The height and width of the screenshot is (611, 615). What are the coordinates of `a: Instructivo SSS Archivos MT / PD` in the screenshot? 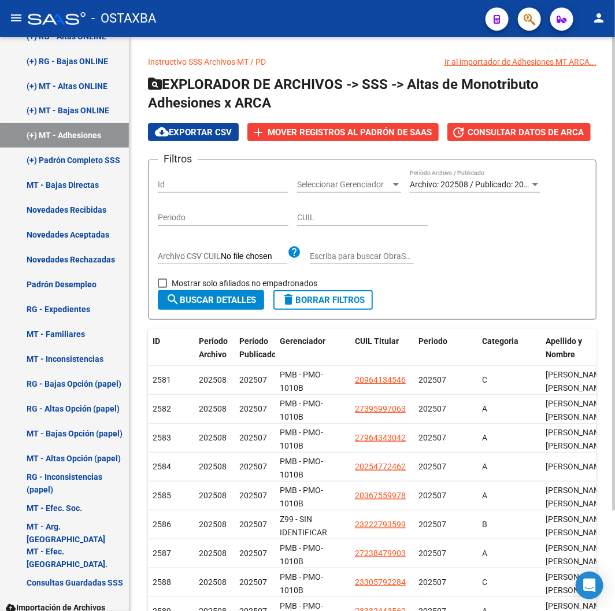 It's located at (207, 62).